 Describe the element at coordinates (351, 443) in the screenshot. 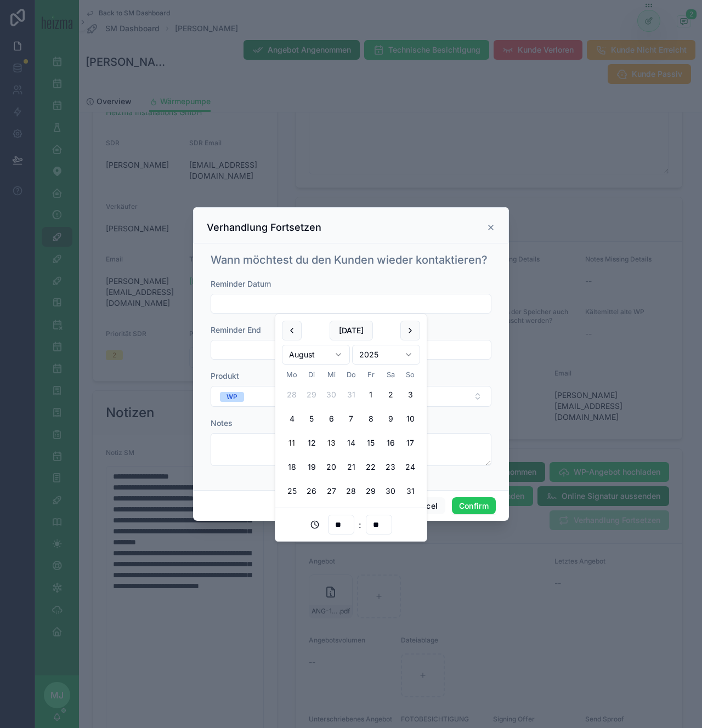

I see `button: Donnerstag, 14. August 2025` at that location.